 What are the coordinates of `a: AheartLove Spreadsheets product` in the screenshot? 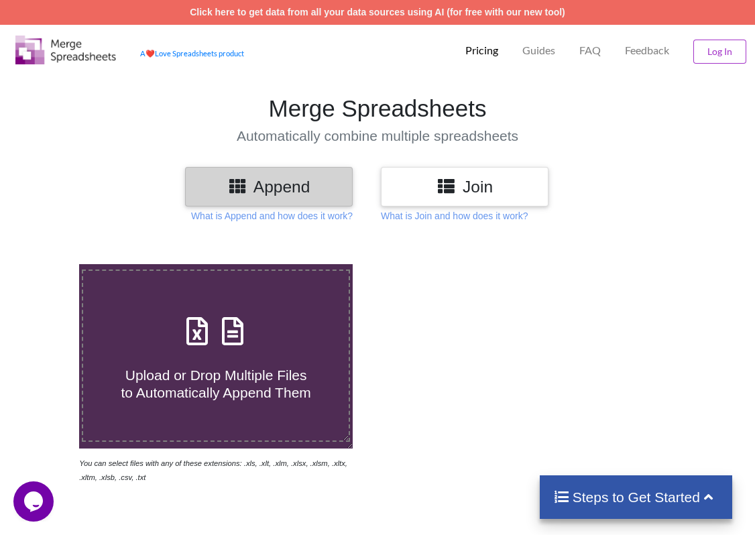 It's located at (192, 53).